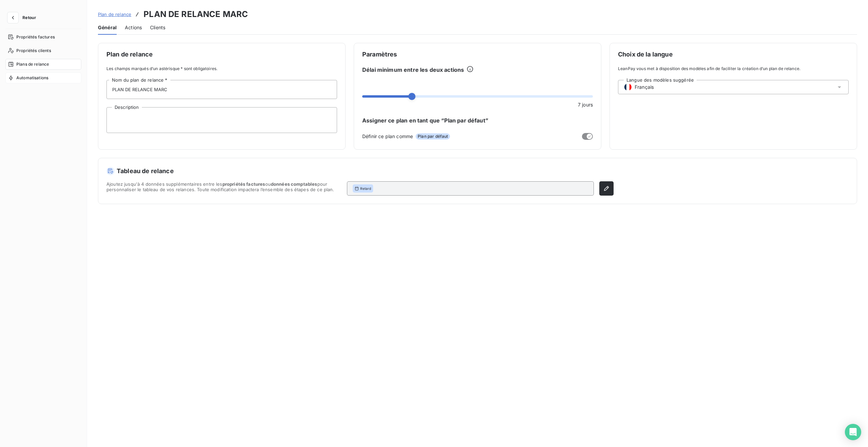 Image resolution: width=868 pixels, height=447 pixels. What do you see at coordinates (360, 171) in the screenshot?
I see `h5: Tableau de relance` at bounding box center [360, 171].